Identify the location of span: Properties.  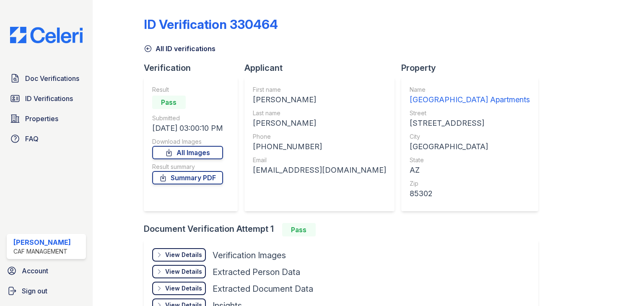
(41, 118).